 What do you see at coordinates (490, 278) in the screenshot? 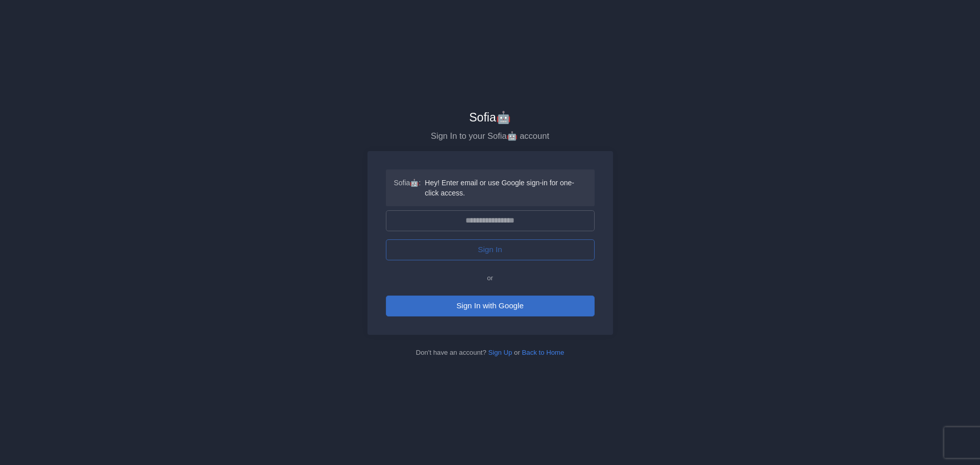
I see `div: or` at bounding box center [490, 278].